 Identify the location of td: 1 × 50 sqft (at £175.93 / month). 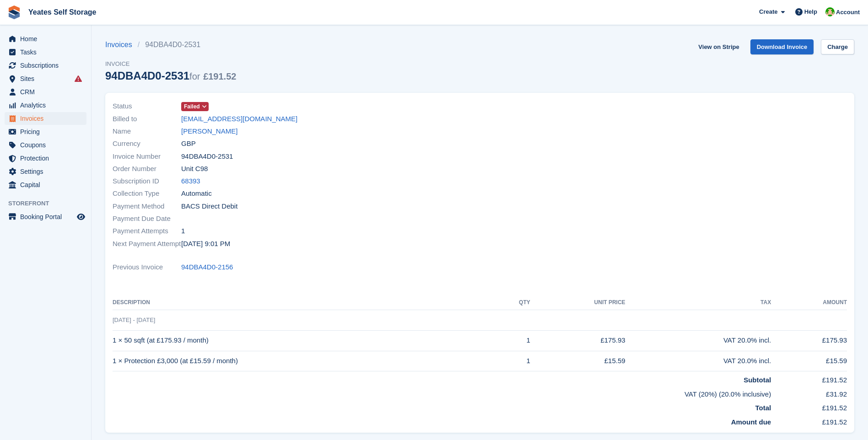
(304, 341).